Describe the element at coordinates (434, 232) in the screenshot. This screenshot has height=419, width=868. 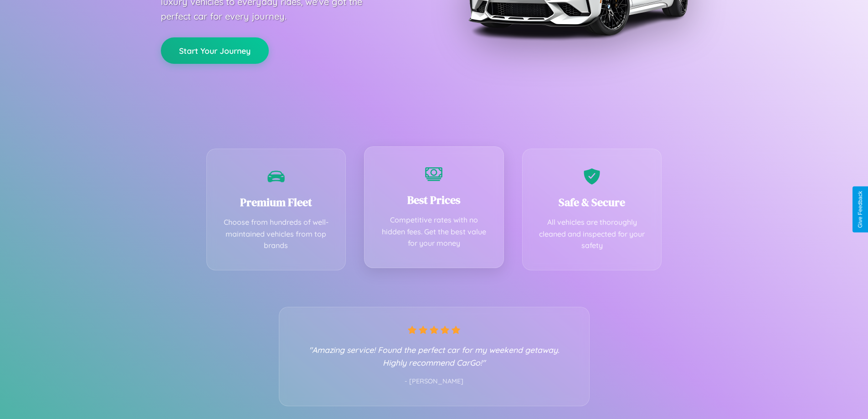
I see `p: Competitive rates with no hidden fees. Get the best value for your money` at that location.